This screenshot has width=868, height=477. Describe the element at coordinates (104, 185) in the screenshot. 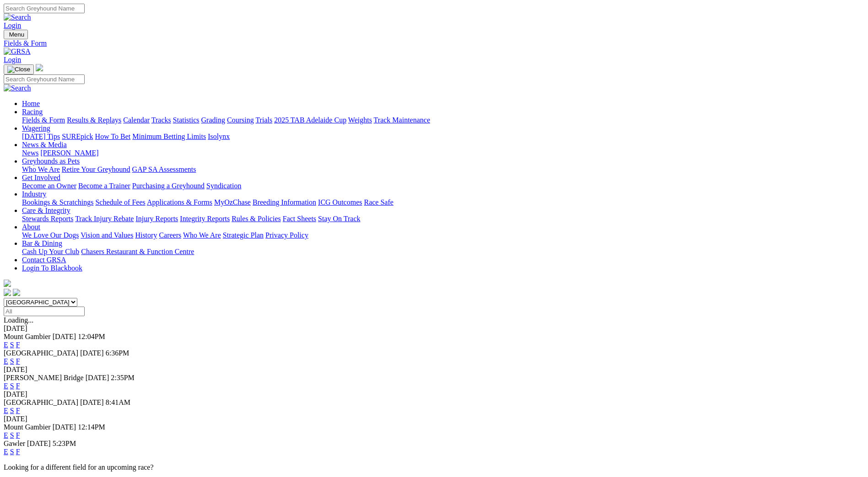

I see `a: Become a Trainer` at that location.